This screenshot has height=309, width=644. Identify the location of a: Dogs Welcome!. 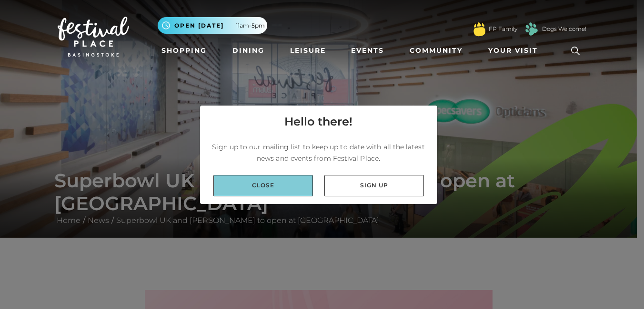
(563, 29).